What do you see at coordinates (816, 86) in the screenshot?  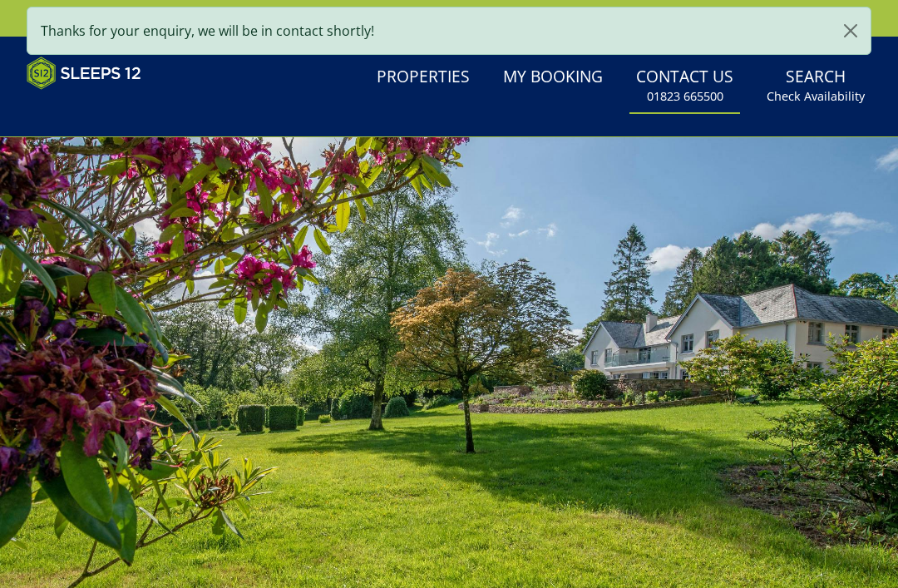 I see `a: SearchCheck Availability` at bounding box center [816, 86].